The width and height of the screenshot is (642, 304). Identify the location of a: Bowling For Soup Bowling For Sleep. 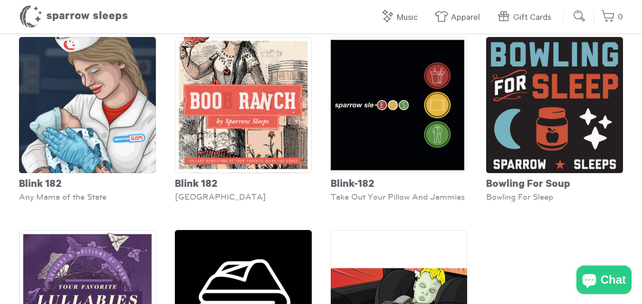
(554, 120).